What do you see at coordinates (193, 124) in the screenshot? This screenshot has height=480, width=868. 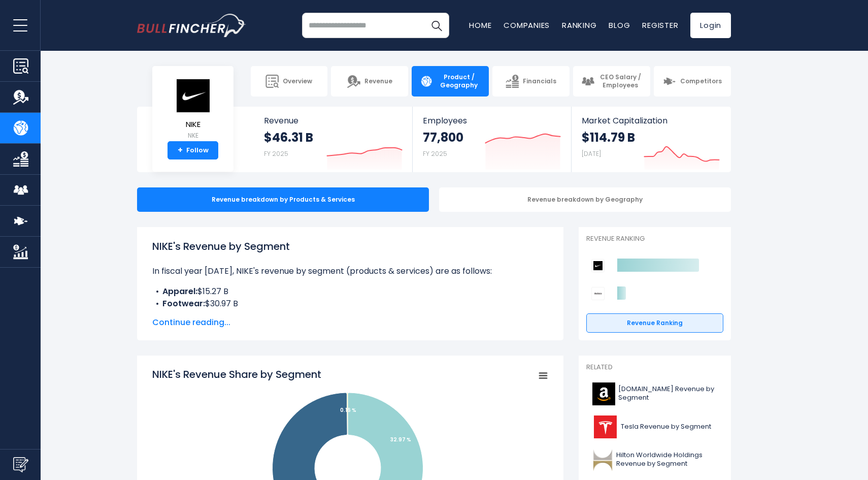 I see `span: NIKE` at bounding box center [193, 124].